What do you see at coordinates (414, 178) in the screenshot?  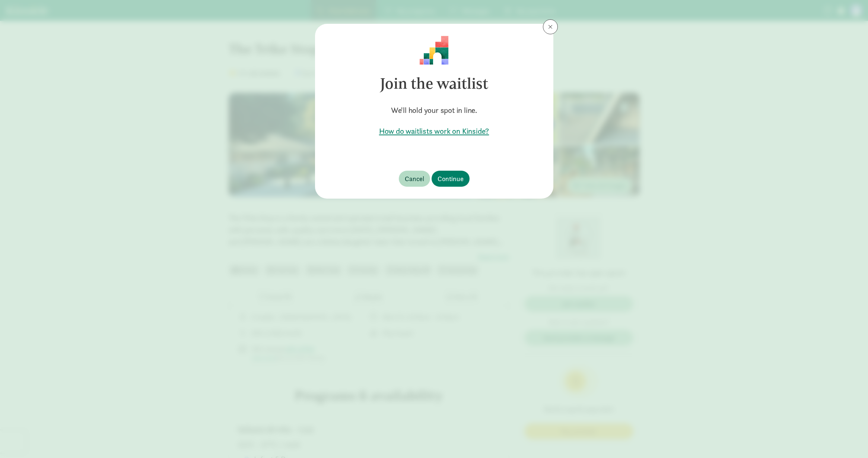 I see `span: Cancel` at bounding box center [414, 178].